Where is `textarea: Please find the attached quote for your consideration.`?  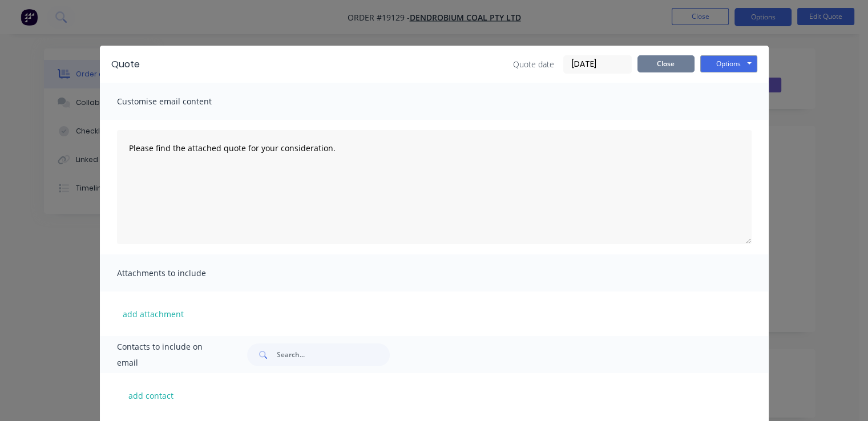 textarea: Please find the attached quote for your consideration. is located at coordinates (434, 187).